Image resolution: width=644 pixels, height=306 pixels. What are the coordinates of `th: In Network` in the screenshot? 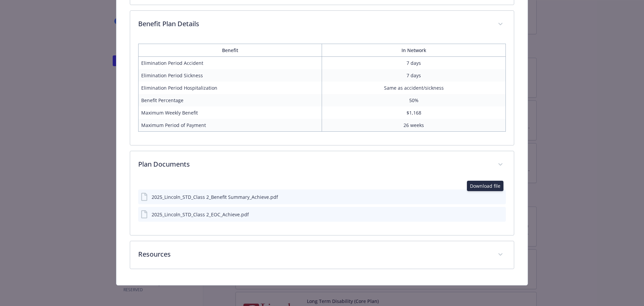 It's located at (414, 50).